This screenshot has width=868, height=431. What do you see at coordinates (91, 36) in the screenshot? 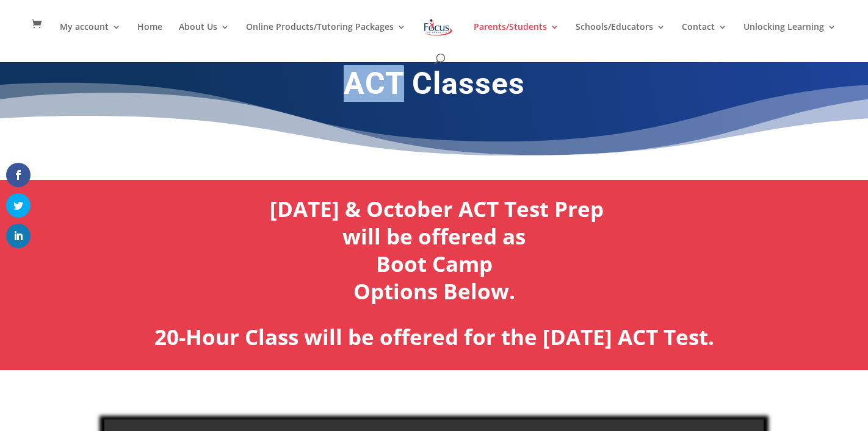
I see `a: My account` at bounding box center [91, 36].